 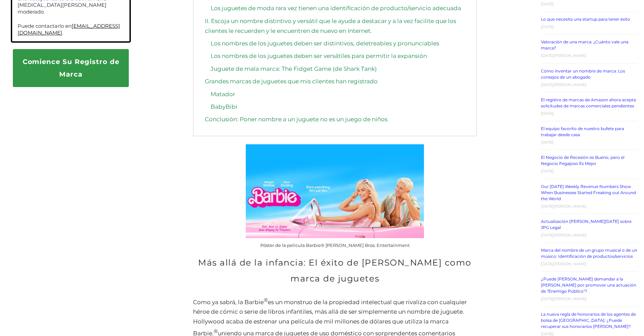 What do you see at coordinates (583, 74) in the screenshot?
I see `a: Cómo inventar un nombre de marca: Los consejos de un abogado` at bounding box center [583, 74].